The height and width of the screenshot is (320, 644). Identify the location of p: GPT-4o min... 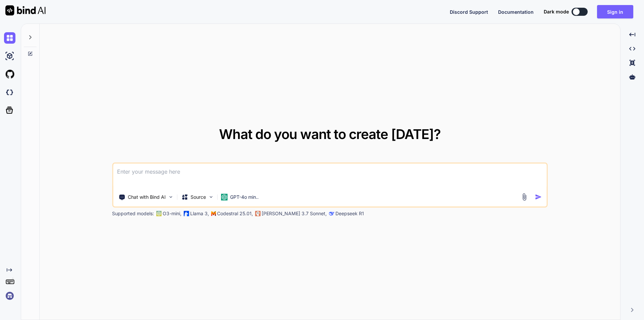
(244, 197).